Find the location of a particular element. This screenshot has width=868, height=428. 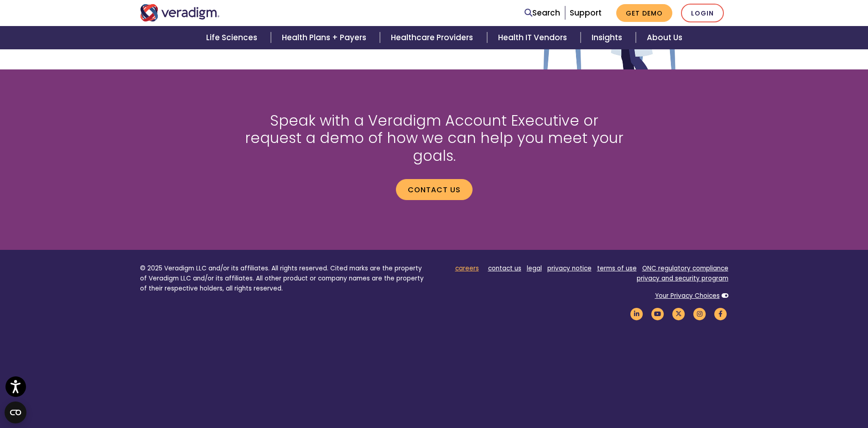

a: terms of use is located at coordinates (617, 268).